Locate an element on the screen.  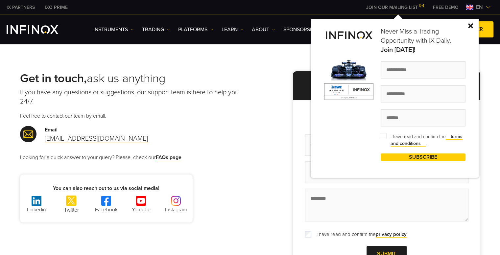
p: Facebook is located at coordinates (106, 210).